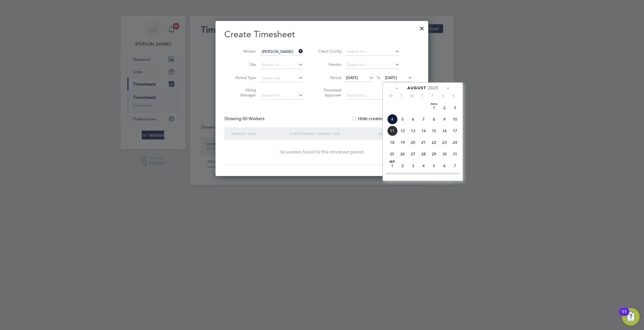 This screenshot has width=644, height=330. Describe the element at coordinates (380, 119) in the screenshot. I see `label: Hide created timesheets` at that location.